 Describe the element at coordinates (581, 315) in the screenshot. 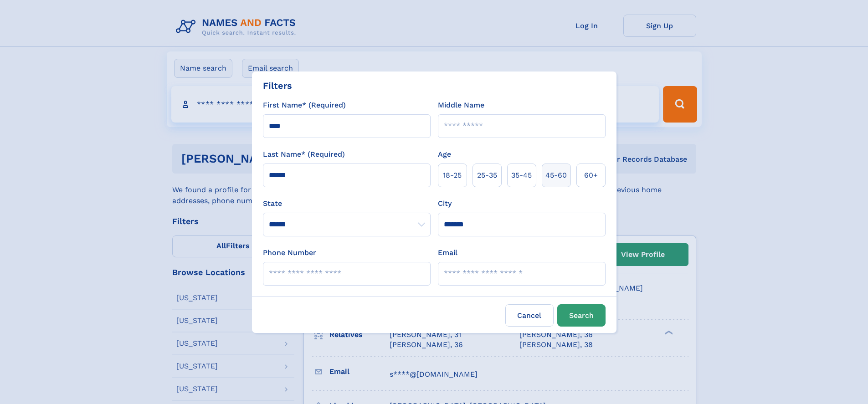

I see `button: Search` at that location.